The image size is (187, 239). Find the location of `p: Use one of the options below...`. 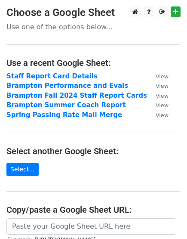

p: Use one of the options below... is located at coordinates (93, 27).